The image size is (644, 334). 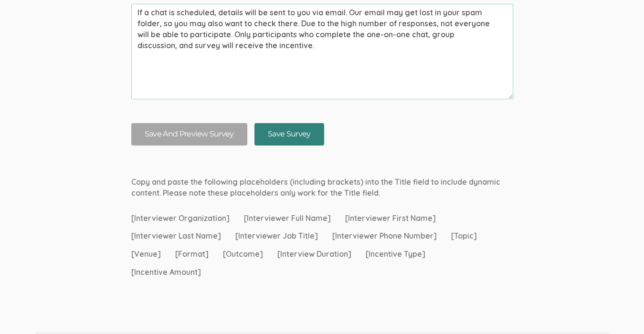 I want to click on input: Save Survey, so click(x=290, y=134).